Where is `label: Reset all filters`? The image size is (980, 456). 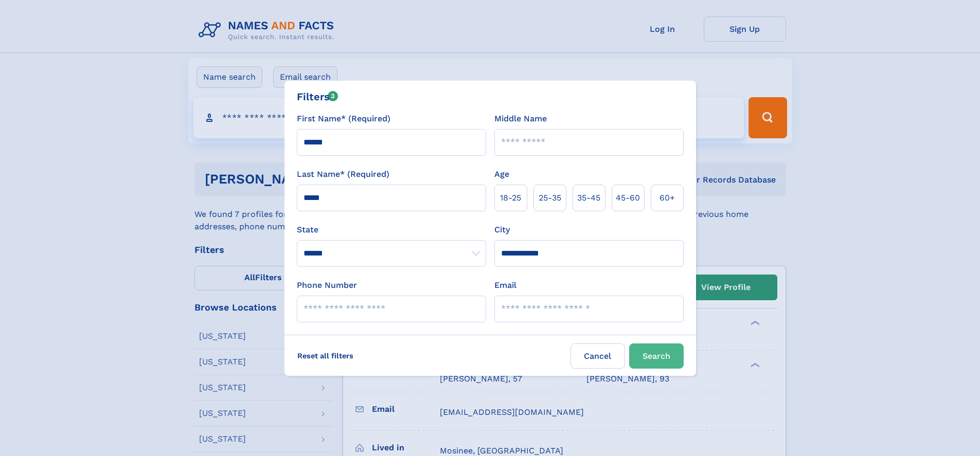 label: Reset all filters is located at coordinates (325, 356).